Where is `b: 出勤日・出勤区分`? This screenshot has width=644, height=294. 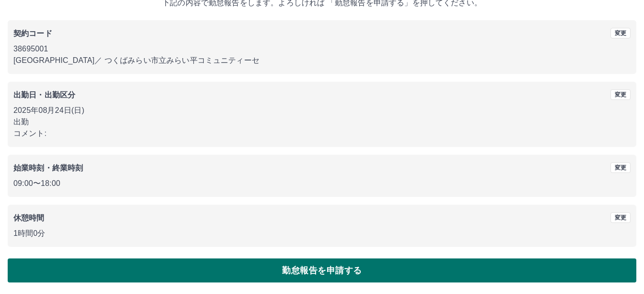 b: 出勤日・出勤区分 is located at coordinates (44, 94).